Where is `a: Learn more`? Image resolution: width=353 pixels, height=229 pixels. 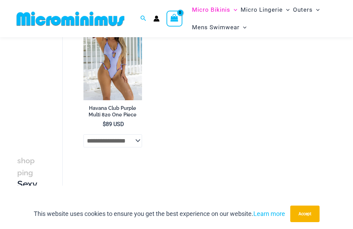 a: Learn more is located at coordinates (269, 214).